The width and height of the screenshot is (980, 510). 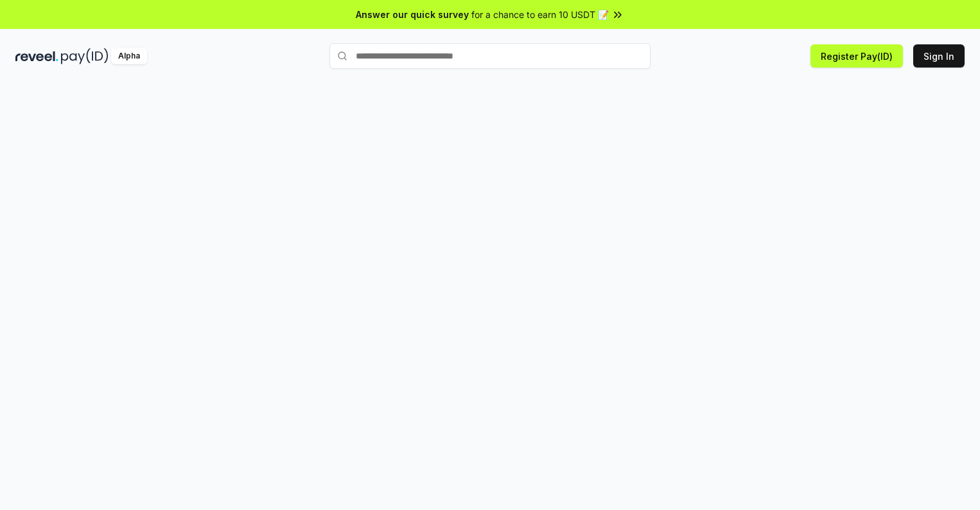 I want to click on img: reveel_dark, so click(x=36, y=56).